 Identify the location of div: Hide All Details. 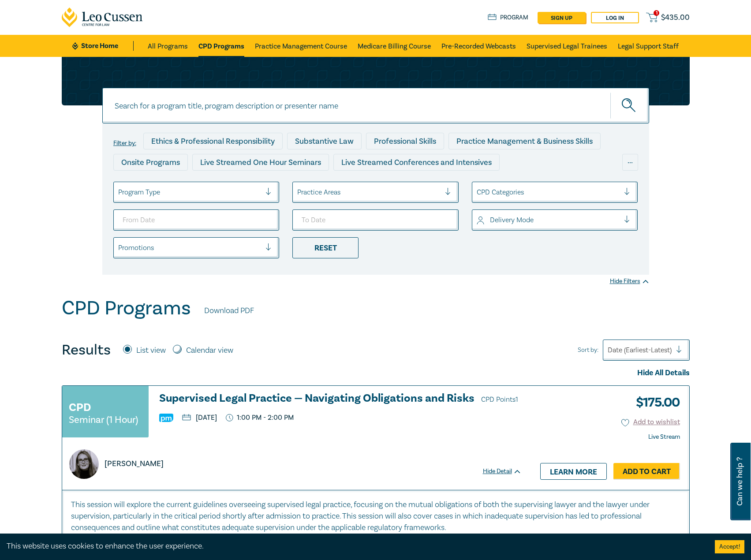
(376, 373).